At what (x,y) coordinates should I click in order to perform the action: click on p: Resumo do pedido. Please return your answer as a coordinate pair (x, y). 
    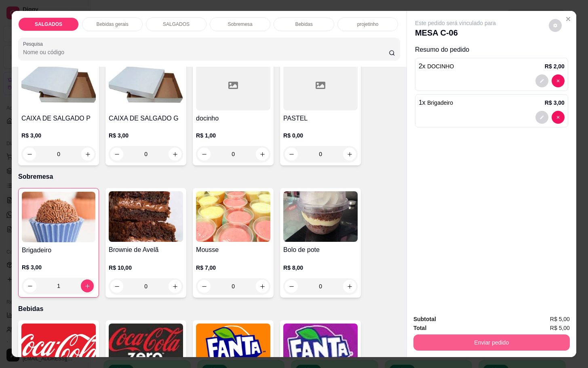
    Looking at the image, I should click on (491, 49).